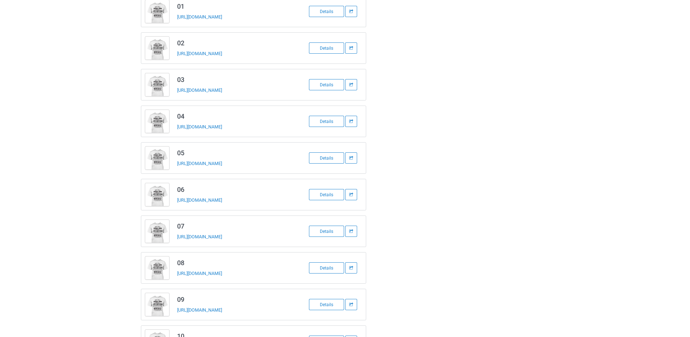  I want to click on h3: 05, so click(234, 153).